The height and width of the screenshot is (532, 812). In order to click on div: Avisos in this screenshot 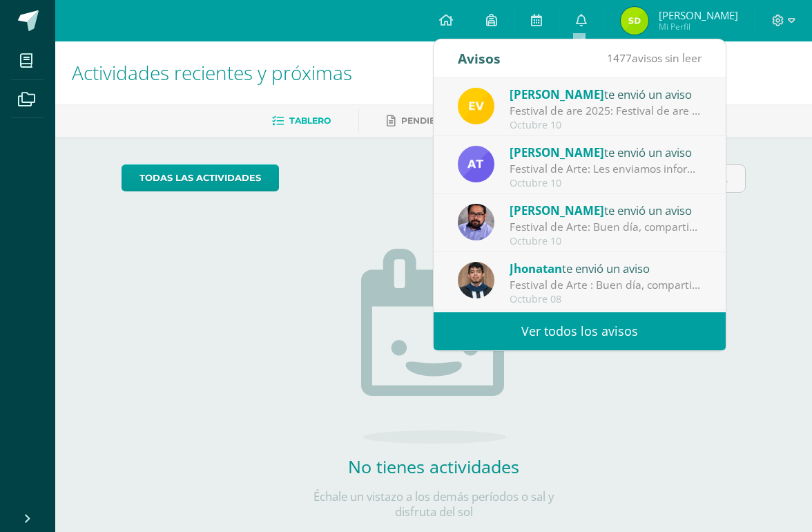, I will do `click(479, 58)`.